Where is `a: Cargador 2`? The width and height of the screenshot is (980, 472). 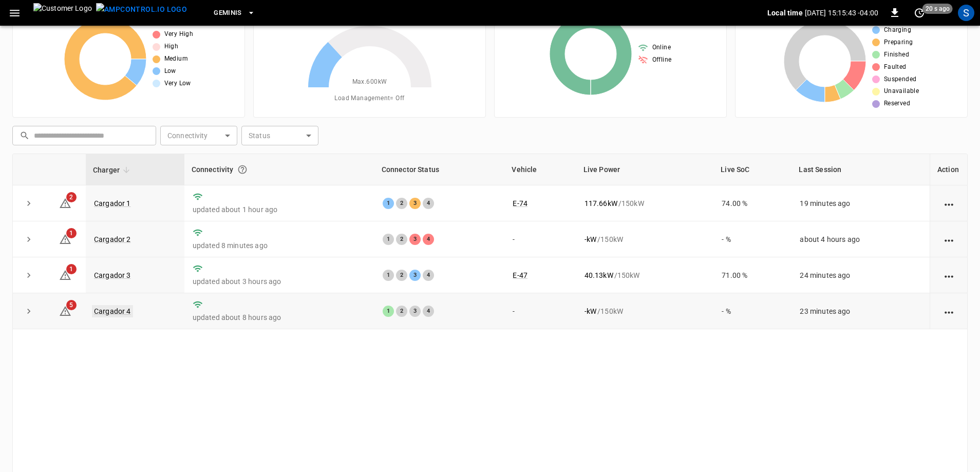
a: Cargador 2 is located at coordinates (113, 239).